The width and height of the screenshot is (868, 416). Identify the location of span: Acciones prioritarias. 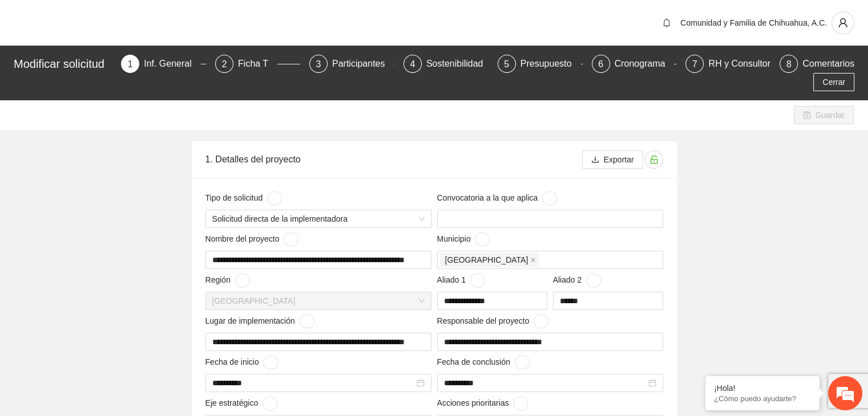
(483, 403).